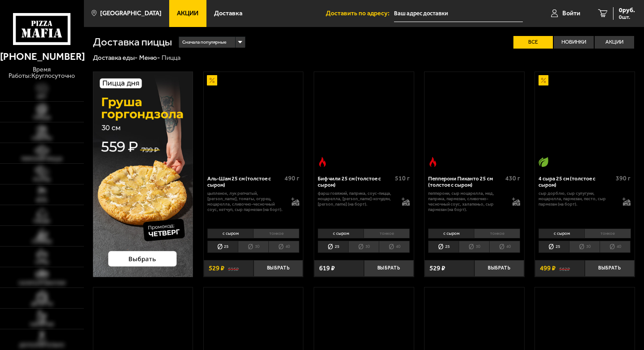 Image resolution: width=644 pixels, height=350 pixels. Describe the element at coordinates (572, 14) in the screenshot. I see `span: Войти` at that location.